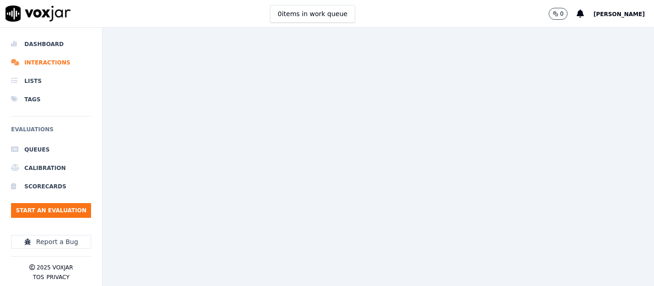  What do you see at coordinates (51, 149) in the screenshot?
I see `a: Queues` at bounding box center [51, 149].